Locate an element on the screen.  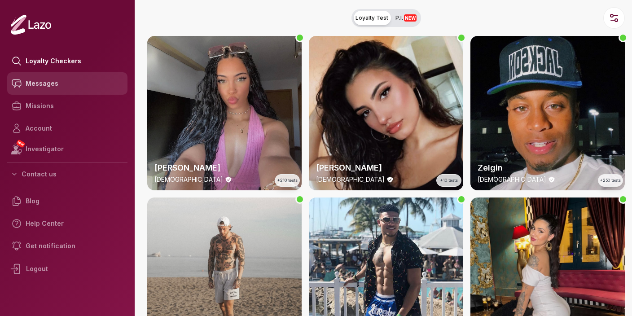
span: +210 tests is located at coordinates (287, 180).